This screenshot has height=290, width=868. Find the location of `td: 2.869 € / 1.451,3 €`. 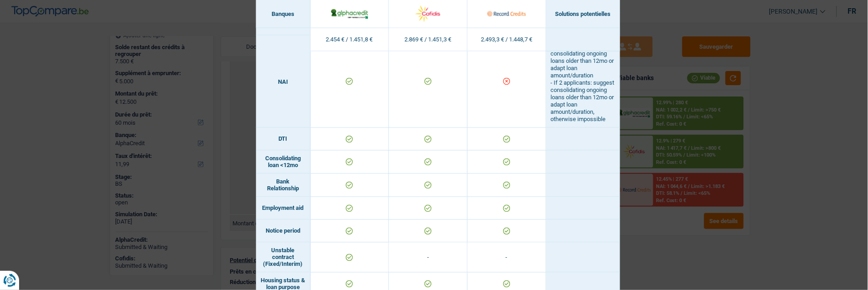

td: 2.869 € / 1.451,3 € is located at coordinates (428, 39).